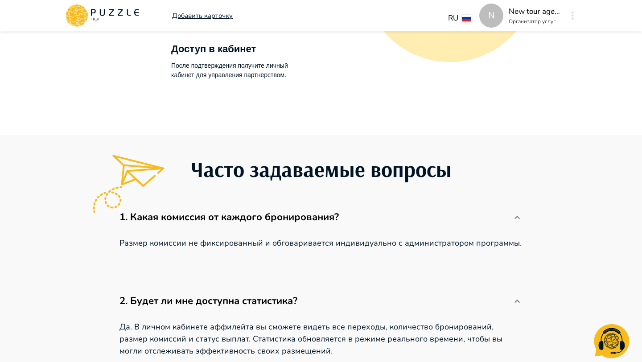 The height and width of the screenshot is (362, 642). Describe the element at coordinates (321, 301) in the screenshot. I see `div: 2. Будет ли мне доступна статистика?` at that location.